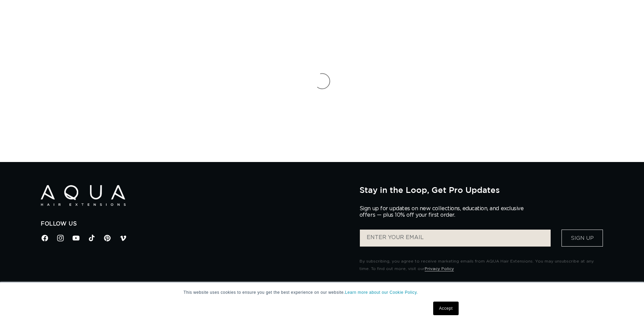 The image size is (644, 324). I want to click on img: Aqua Hair Extensions, so click(83, 195).